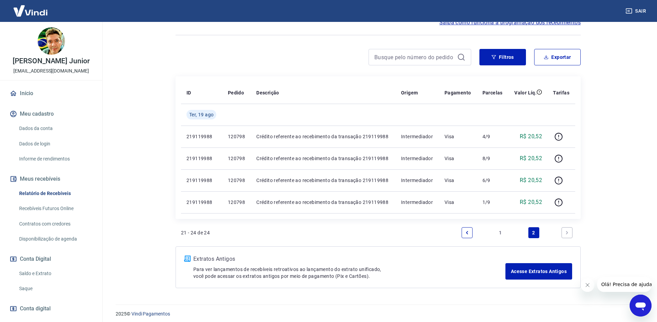 This screenshot has height=322, width=657. Describe the element at coordinates (567, 233) in the screenshot. I see `a: Next page` at that location.